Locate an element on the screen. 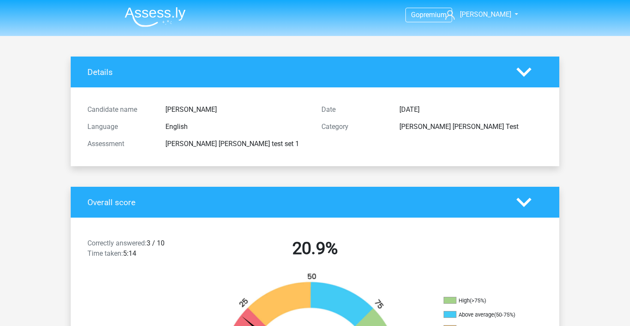 The height and width of the screenshot is (326, 630). a: Gopremium is located at coordinates (428, 15).